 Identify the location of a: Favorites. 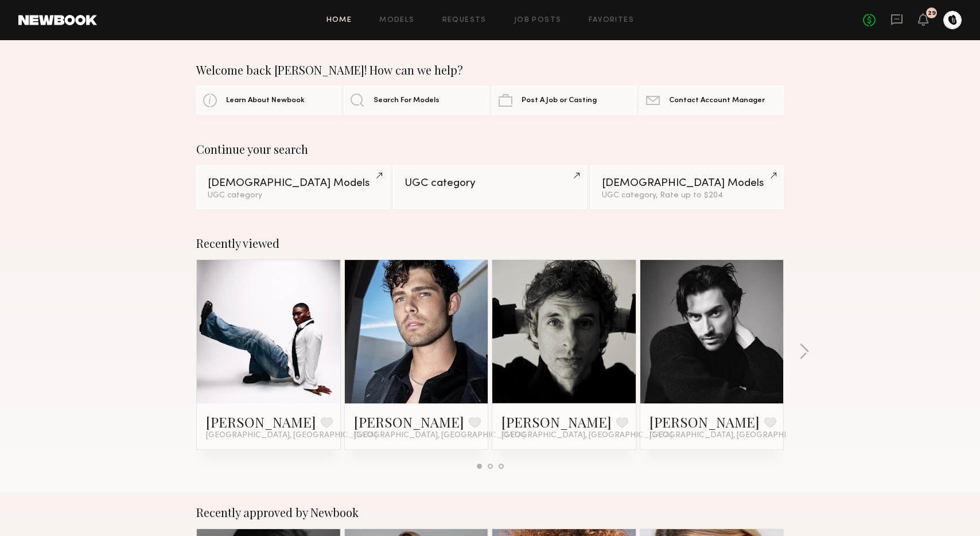
(611, 20).